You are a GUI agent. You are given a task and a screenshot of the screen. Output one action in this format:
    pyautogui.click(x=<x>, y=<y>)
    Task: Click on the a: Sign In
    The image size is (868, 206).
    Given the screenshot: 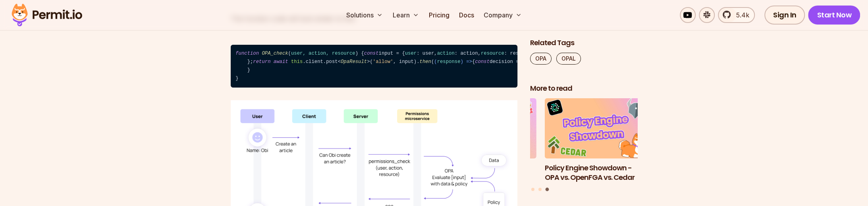 What is the action you would take?
    pyautogui.click(x=784, y=15)
    